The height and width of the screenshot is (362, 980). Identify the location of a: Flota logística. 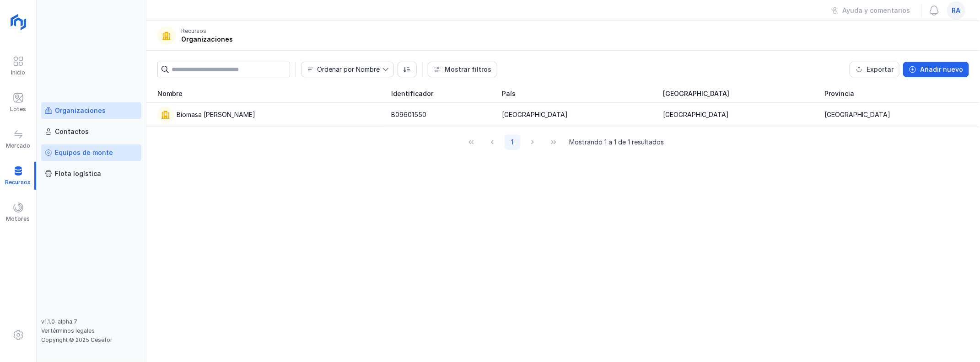
(91, 174).